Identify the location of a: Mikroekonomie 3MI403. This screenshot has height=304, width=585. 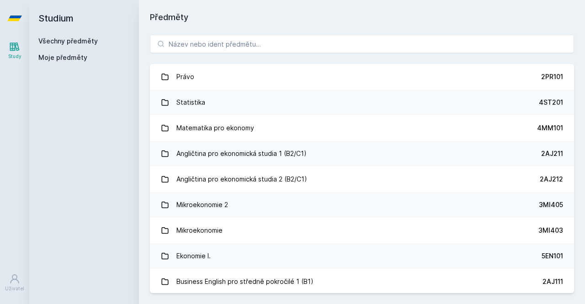
(362, 230).